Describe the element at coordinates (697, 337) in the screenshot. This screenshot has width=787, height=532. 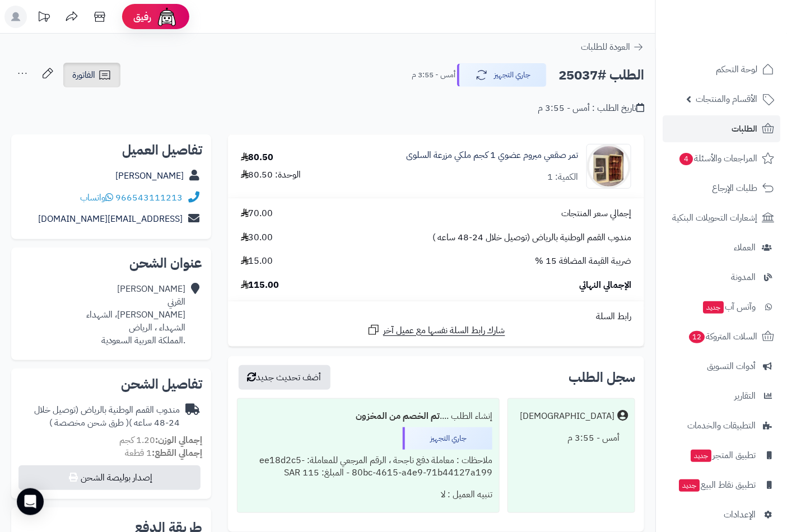
I see `span: 12` at that location.